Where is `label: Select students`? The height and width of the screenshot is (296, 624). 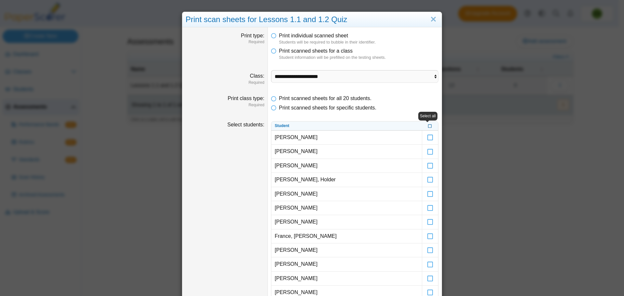
label: Select students is located at coordinates (246, 125).